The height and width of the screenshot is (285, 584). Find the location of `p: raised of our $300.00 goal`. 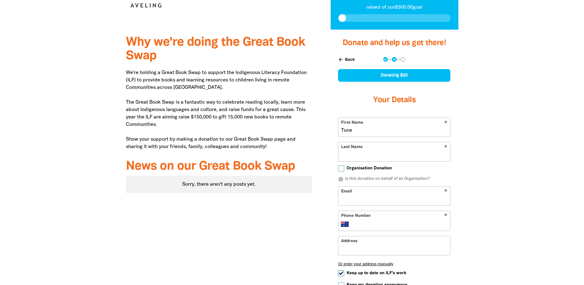

p: raised of our $300.00 goal is located at coordinates (395, 7).